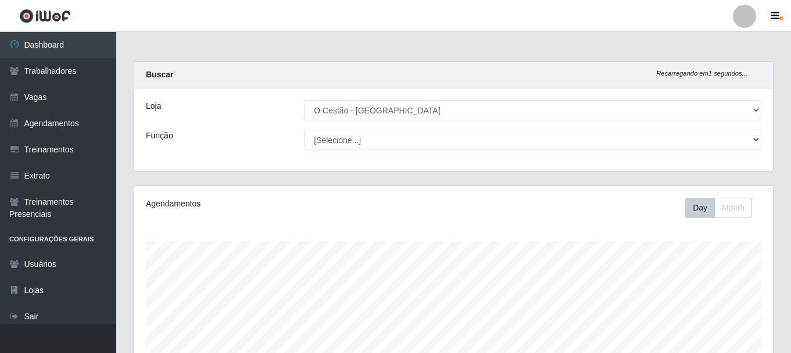 This screenshot has width=791, height=353. I want to click on img: CoreUI Logo, so click(45, 16).